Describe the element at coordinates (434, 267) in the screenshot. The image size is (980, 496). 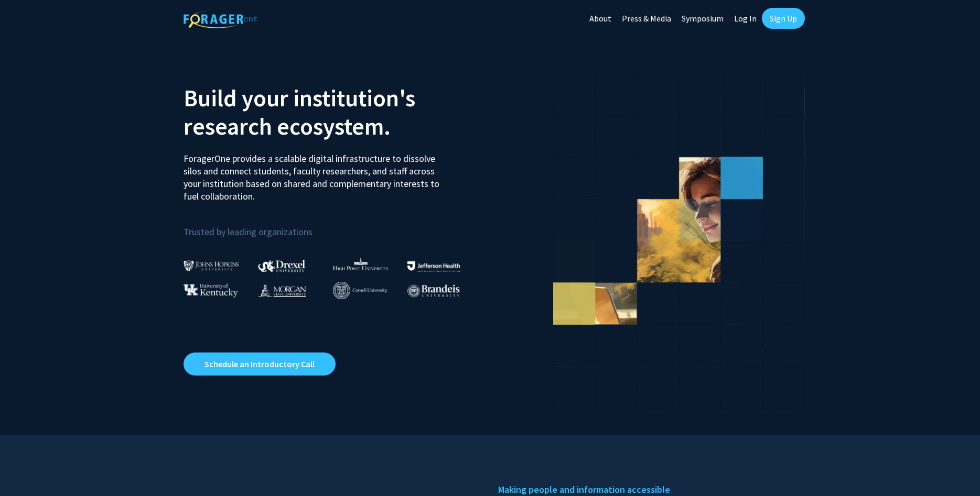
I see `img: Thomas Jefferson University` at that location.